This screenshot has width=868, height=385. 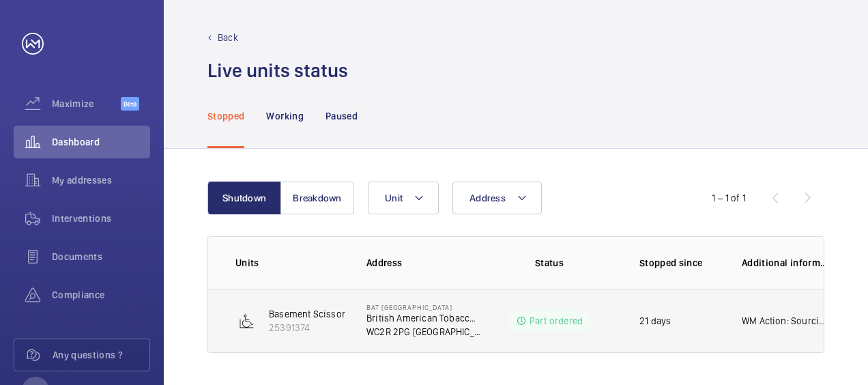 What do you see at coordinates (424, 263) in the screenshot?
I see `p: Address` at bounding box center [424, 263].